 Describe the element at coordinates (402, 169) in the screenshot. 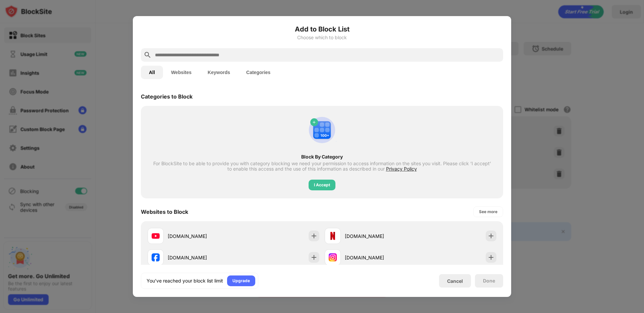

I see `span: Privacy Policy` at that location.